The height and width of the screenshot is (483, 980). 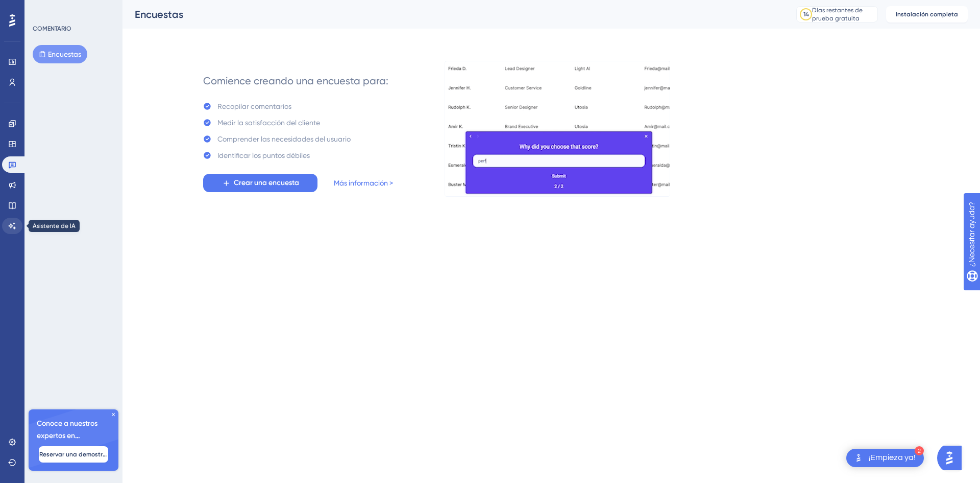 I want to click on button: Reservar una demostración, so click(x=74, y=454).